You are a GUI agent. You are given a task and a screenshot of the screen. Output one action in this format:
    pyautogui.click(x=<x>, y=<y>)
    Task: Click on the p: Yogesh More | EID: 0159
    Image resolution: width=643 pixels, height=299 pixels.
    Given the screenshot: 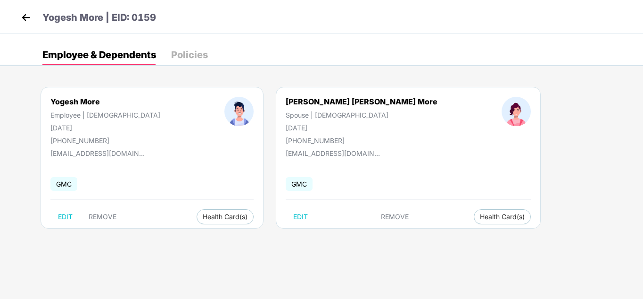 What is the action you would take?
    pyautogui.click(x=99, y=17)
    